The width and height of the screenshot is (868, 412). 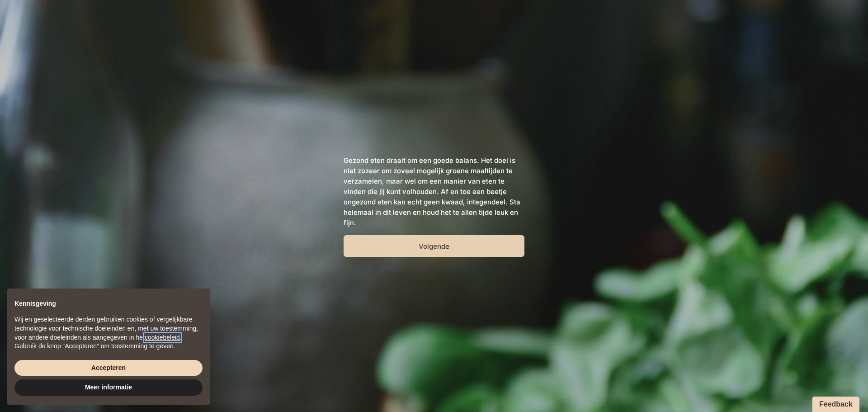 What do you see at coordinates (108, 368) in the screenshot?
I see `button: Accepteren` at bounding box center [108, 368].